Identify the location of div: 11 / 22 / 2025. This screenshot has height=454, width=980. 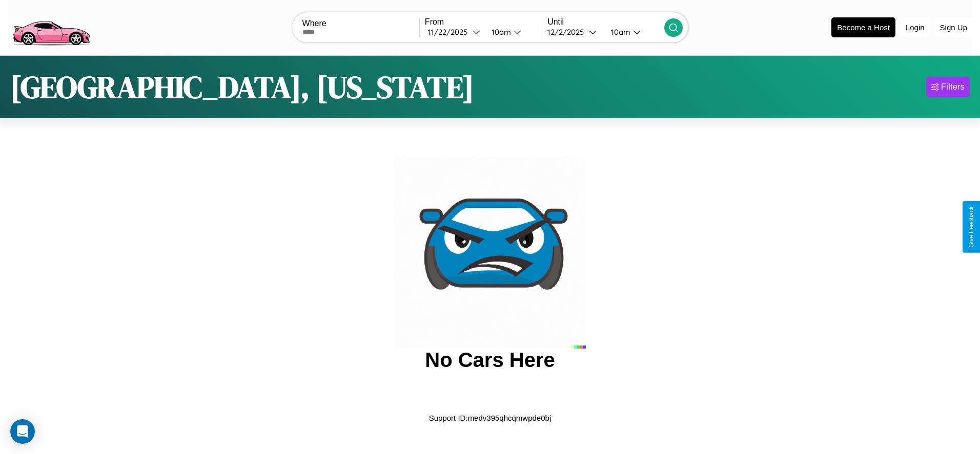
(450, 32).